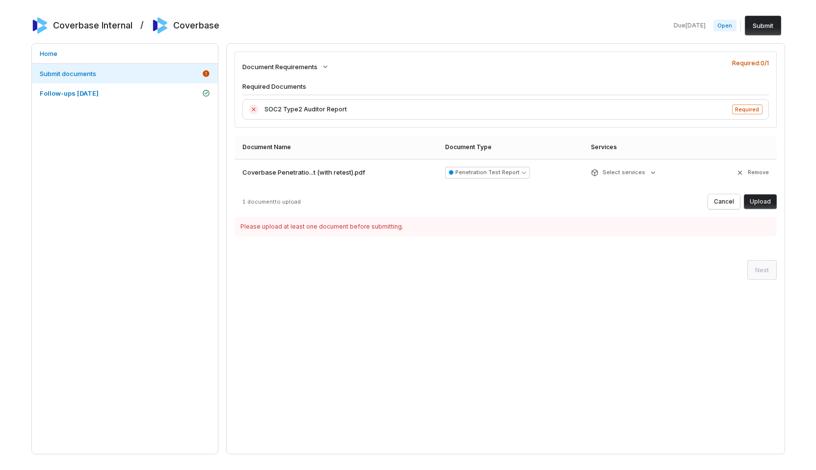 Image resolution: width=816 pixels, height=470 pixels. Describe the element at coordinates (68, 74) in the screenshot. I see `span: Submit documents` at that location.